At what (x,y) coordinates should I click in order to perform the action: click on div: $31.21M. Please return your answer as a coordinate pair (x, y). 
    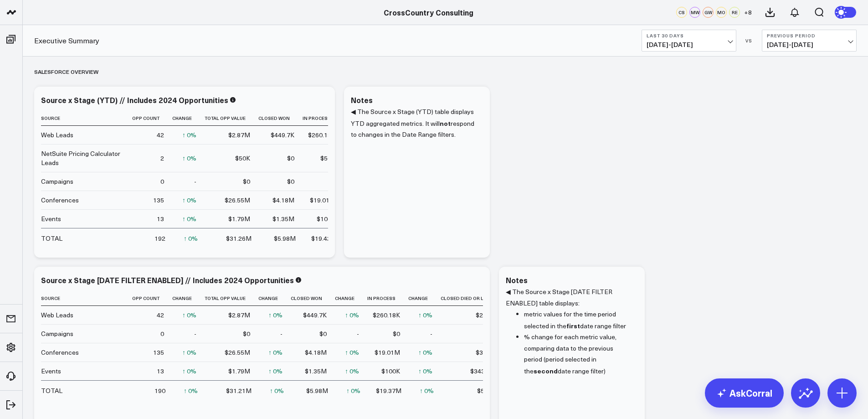
    Looking at the image, I should click on (239, 391).